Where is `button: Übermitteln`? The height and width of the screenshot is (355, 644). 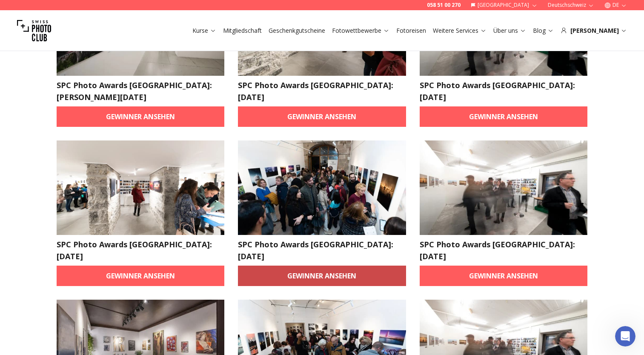
button: Übermitteln is located at coordinates (145, 147).